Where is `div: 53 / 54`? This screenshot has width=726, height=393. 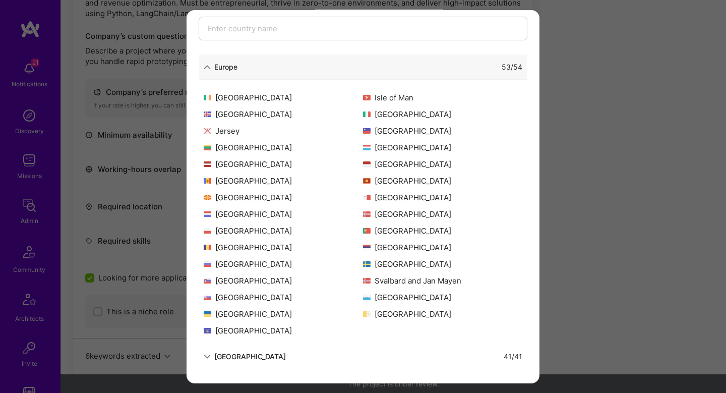 div: 53 / 54 is located at coordinates (511, 67).